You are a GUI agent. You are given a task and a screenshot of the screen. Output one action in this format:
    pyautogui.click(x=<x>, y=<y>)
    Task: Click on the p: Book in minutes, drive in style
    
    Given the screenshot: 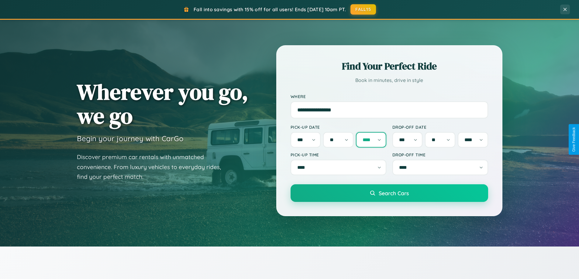 What is the action you would take?
    pyautogui.click(x=389, y=80)
    